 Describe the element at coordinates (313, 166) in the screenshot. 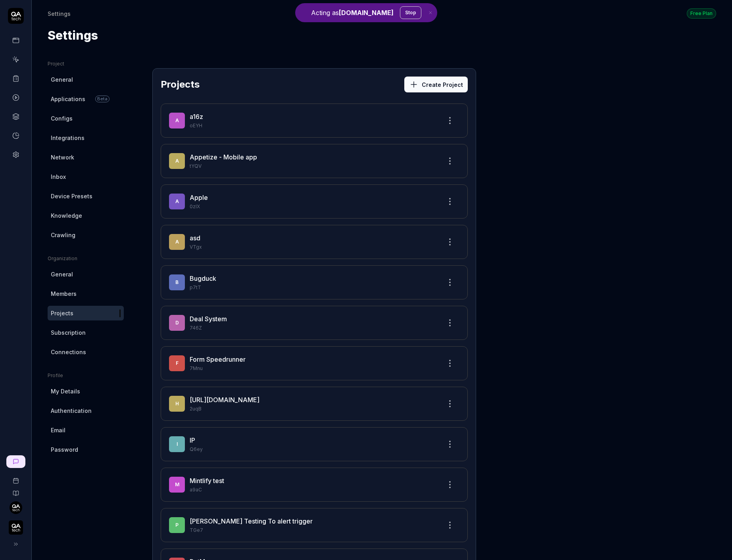

I see `p: tYQV` at that location.